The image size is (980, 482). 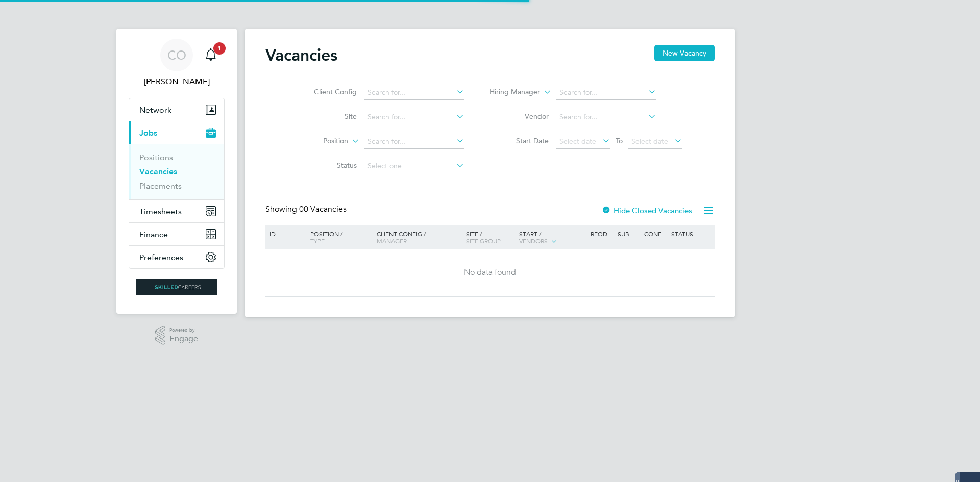 I want to click on div: ID, so click(x=285, y=234).